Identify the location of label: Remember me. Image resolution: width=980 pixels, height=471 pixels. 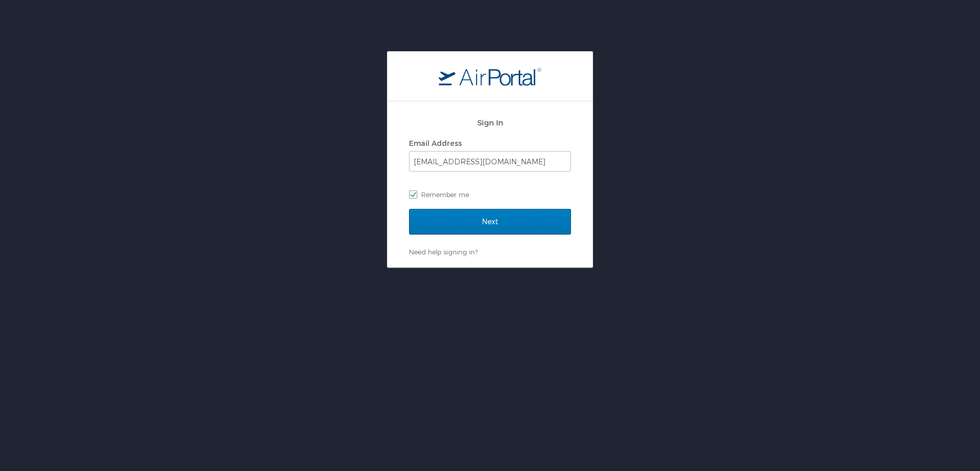
(490, 194).